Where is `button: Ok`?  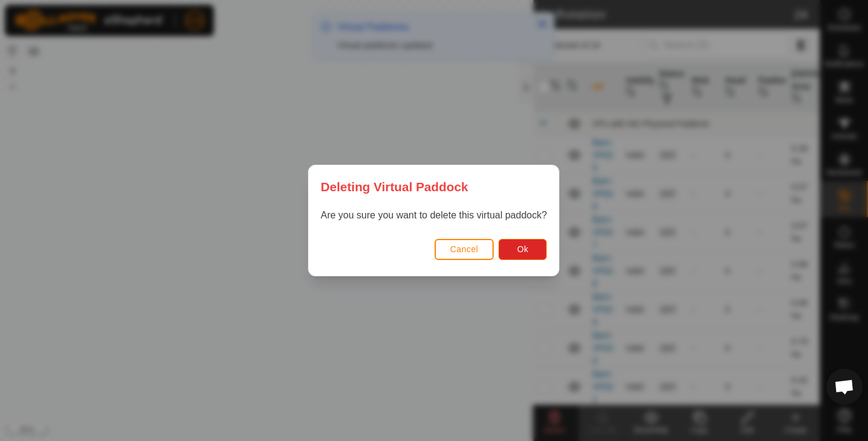
button: Ok is located at coordinates (523, 249).